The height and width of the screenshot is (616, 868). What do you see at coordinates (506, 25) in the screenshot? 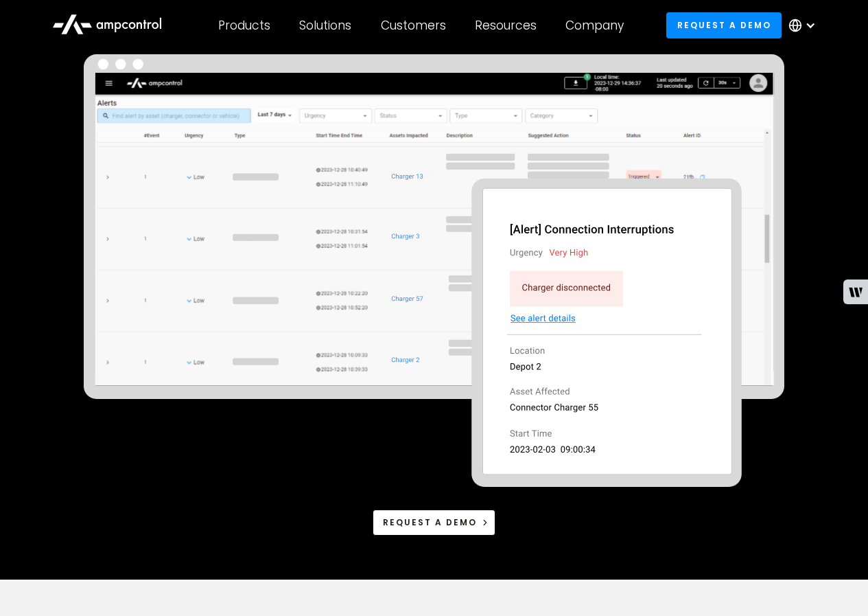
I see `div: Resources` at bounding box center [506, 25].